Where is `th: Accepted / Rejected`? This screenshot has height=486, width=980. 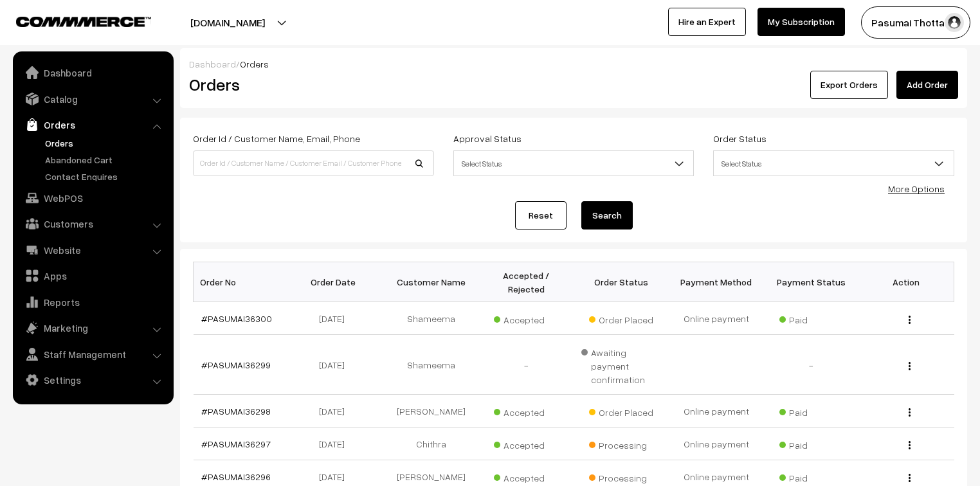
th: Accepted / Rejected is located at coordinates (526, 282).